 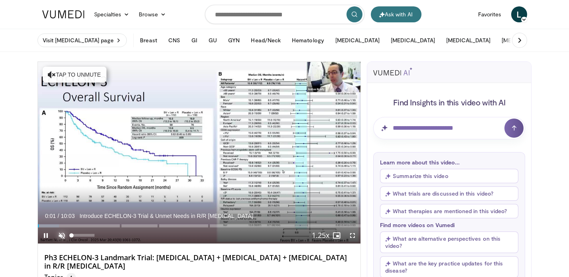 What do you see at coordinates (63, 14) in the screenshot?
I see `img: VuMedi Logo` at bounding box center [63, 14].